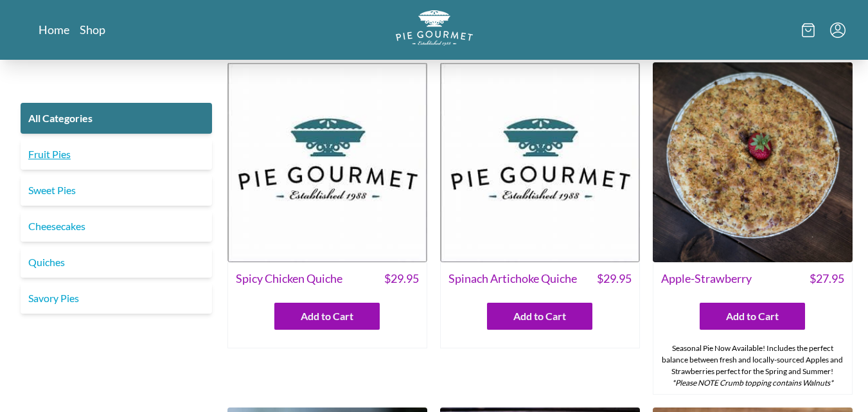  What do you see at coordinates (116, 226) in the screenshot?
I see `a: Cheesecakes` at bounding box center [116, 226].